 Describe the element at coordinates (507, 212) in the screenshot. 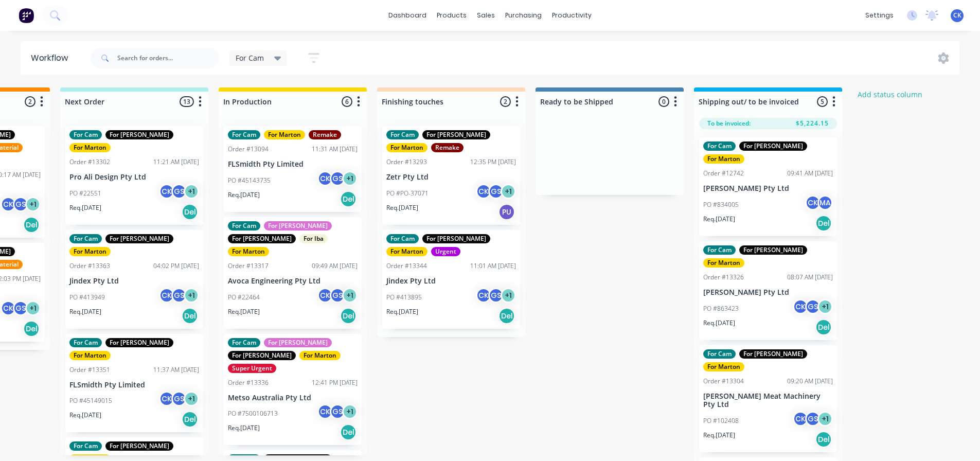

I see `div: PU` at that location.